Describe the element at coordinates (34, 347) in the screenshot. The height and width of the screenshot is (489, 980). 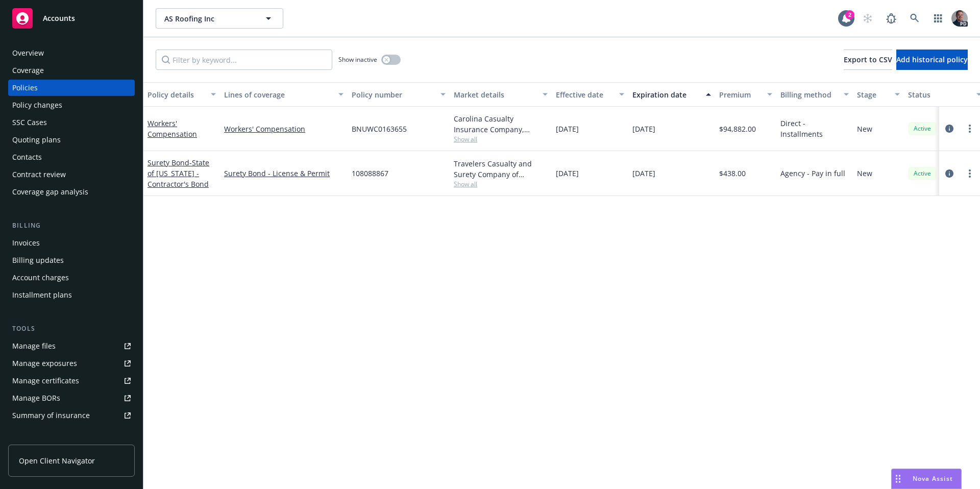
I see `div: Manage files` at that location.